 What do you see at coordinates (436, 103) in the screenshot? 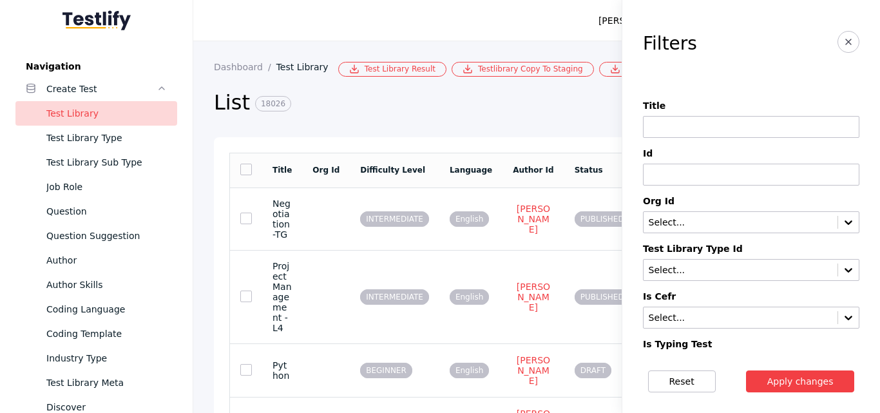
I see `h2: List` at bounding box center [436, 103].